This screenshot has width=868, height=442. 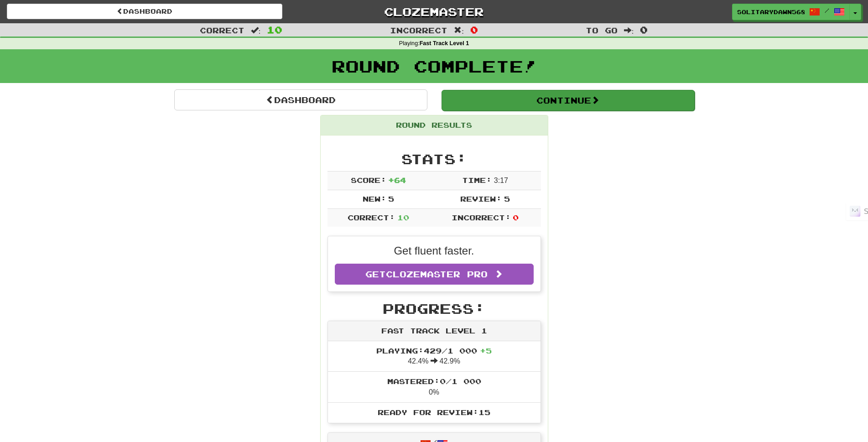 What do you see at coordinates (434, 357) in the screenshot?
I see `li: 42.4% 42.9%` at bounding box center [434, 357].